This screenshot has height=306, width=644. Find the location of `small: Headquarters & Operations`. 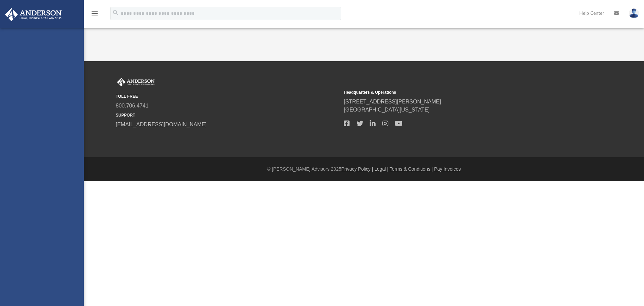

small: Headquarters & Operations is located at coordinates (456, 93).